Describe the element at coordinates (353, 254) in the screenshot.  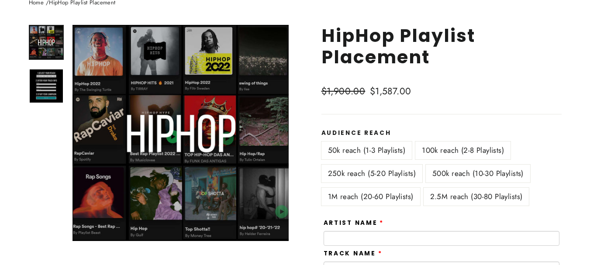
I see `label: Track Name` at that location.